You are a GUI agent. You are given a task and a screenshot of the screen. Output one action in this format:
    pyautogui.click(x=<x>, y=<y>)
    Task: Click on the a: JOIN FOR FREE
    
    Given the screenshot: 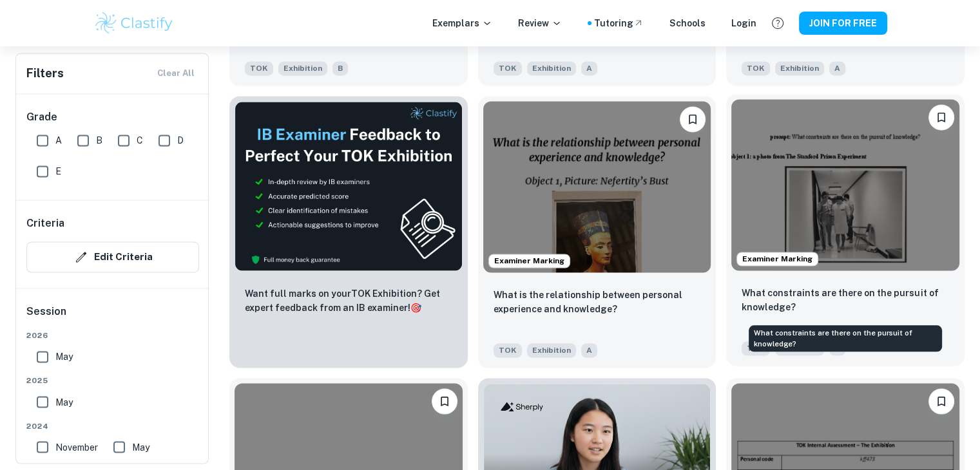 What is the action you would take?
    pyautogui.click(x=843, y=23)
    